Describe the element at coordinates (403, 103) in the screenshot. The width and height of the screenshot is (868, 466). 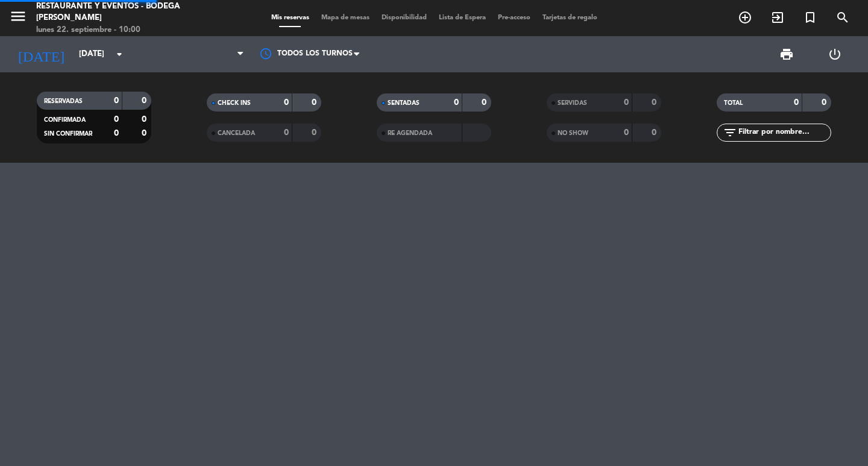
I see `span: SENTADAS` at that location.